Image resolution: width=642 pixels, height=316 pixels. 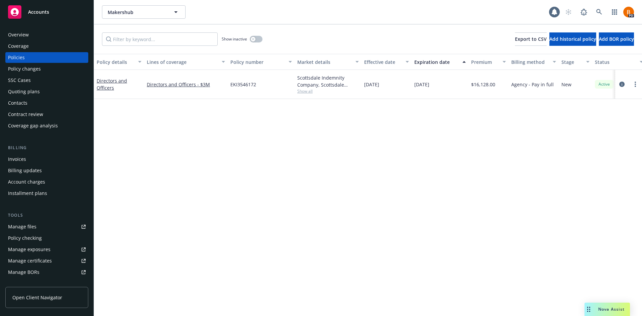 I want to click on a: Invoices, so click(x=47, y=159).